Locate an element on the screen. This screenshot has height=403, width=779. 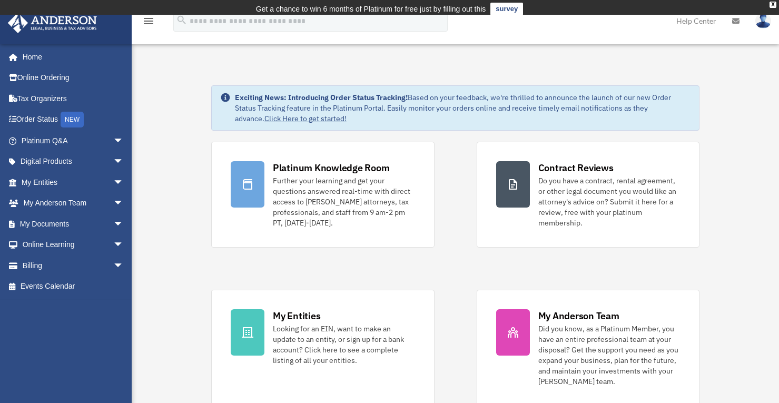
div: close is located at coordinates (773, 5).